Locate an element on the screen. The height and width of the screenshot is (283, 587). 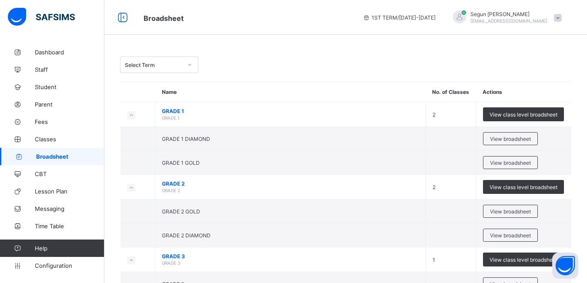
th: Actions is located at coordinates (523, 92).